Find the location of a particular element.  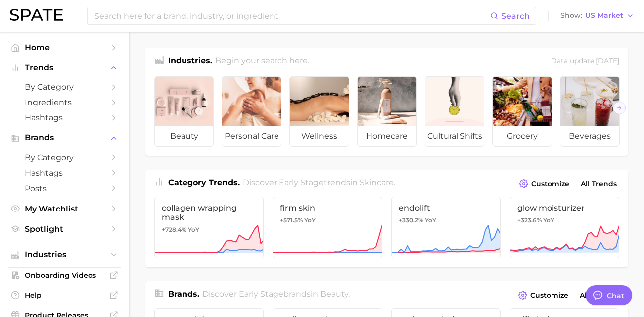

span: Category Trends . is located at coordinates (204, 182).